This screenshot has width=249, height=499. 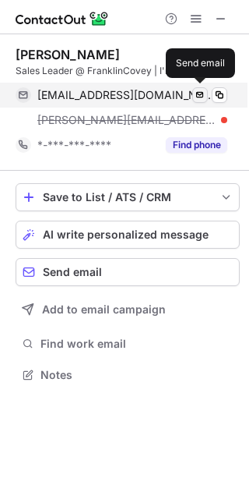 What do you see at coordinates (128, 197) in the screenshot?
I see `button: save-profile-one-click` at bounding box center [128, 197].